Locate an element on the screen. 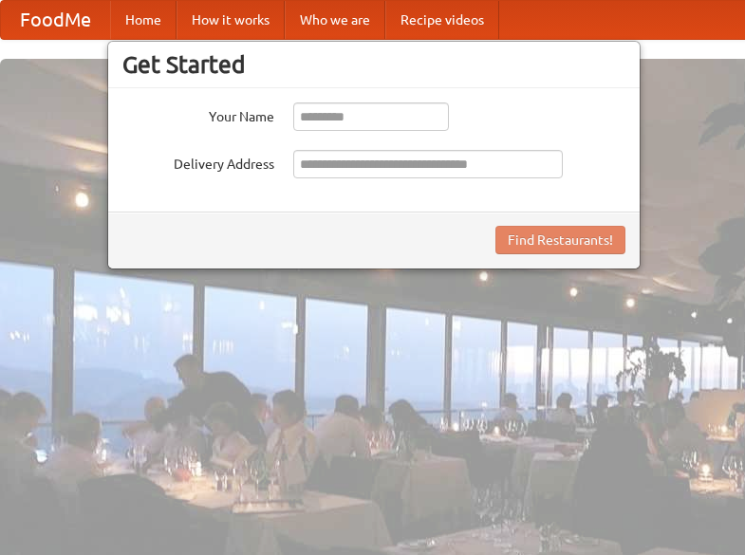  a: Recipe videos is located at coordinates (442, 20).